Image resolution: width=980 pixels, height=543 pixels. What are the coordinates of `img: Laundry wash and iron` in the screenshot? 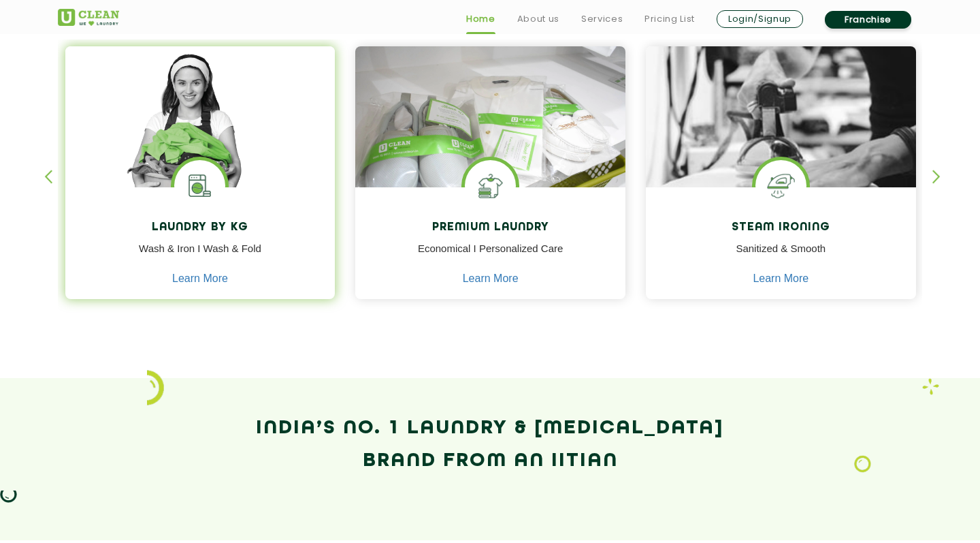 It's located at (931, 386).